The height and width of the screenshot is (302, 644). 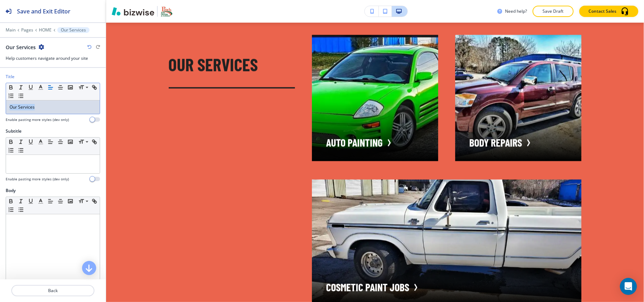 What do you see at coordinates (52, 58) in the screenshot?
I see `h3: Help customers navigate around your site` at bounding box center [52, 58].